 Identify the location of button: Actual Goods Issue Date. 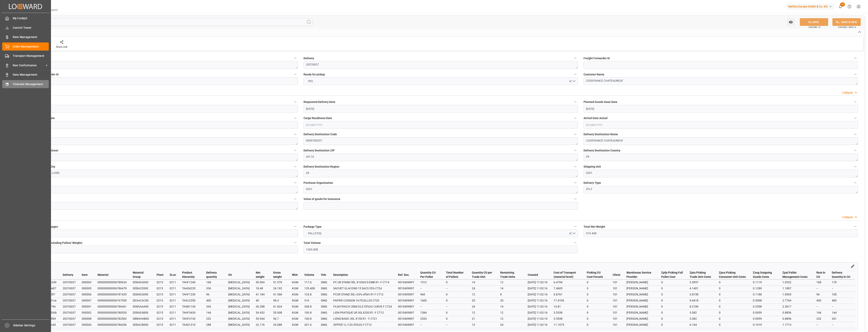
(295, 118).